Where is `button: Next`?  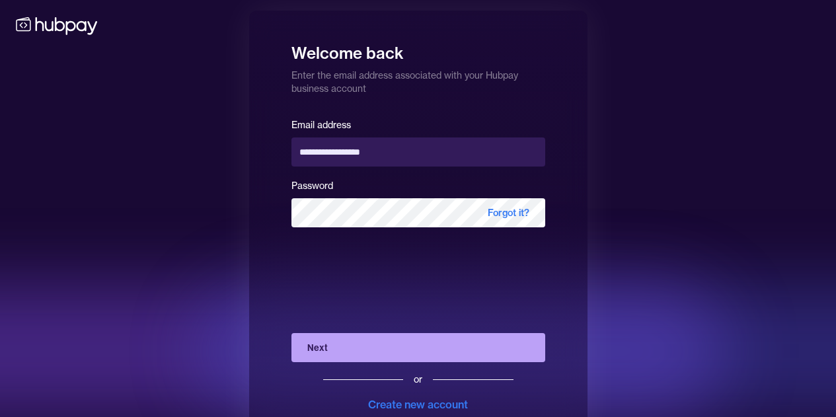 button: Next is located at coordinates (419, 348).